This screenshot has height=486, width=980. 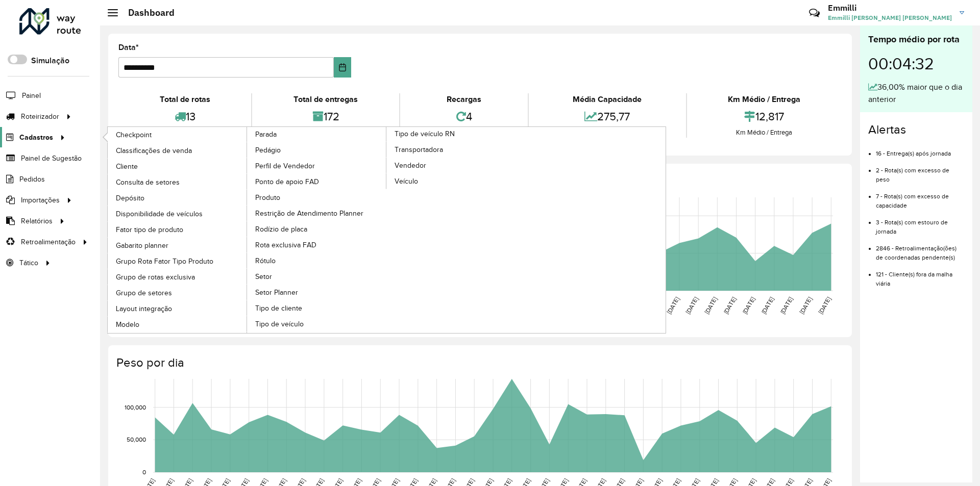 I want to click on a: Classificações de venda, so click(x=178, y=151).